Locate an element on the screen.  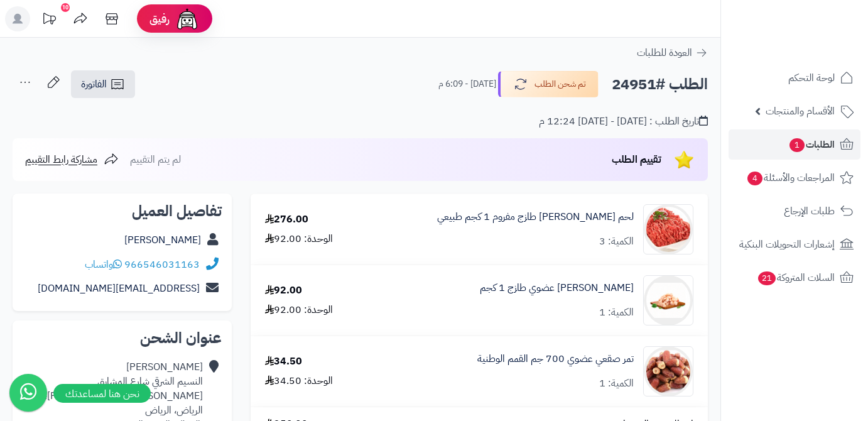
a: إشعارات التحويلات البنكية is located at coordinates (794, 244).